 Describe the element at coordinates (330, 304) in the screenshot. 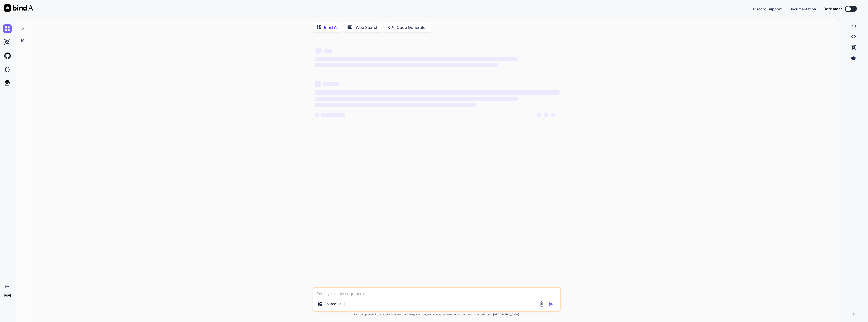

I see `p: Source` at that location.